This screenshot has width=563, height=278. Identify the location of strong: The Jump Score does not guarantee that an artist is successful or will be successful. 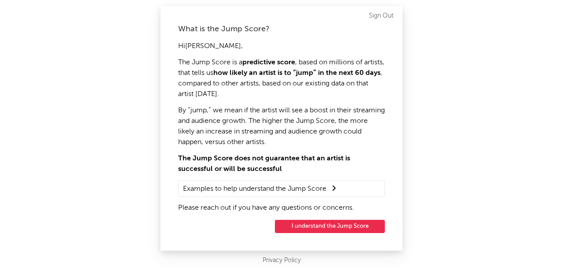
(264, 164).